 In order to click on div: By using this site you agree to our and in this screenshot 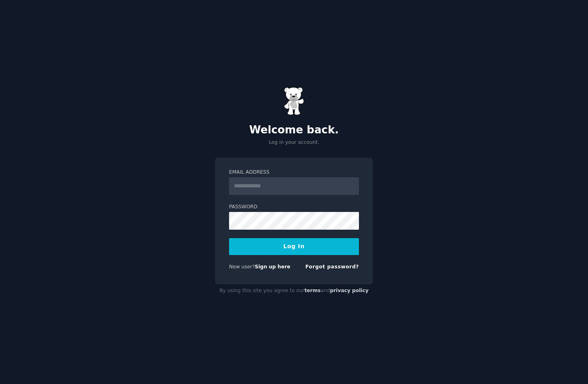, I will do `click(294, 291)`.